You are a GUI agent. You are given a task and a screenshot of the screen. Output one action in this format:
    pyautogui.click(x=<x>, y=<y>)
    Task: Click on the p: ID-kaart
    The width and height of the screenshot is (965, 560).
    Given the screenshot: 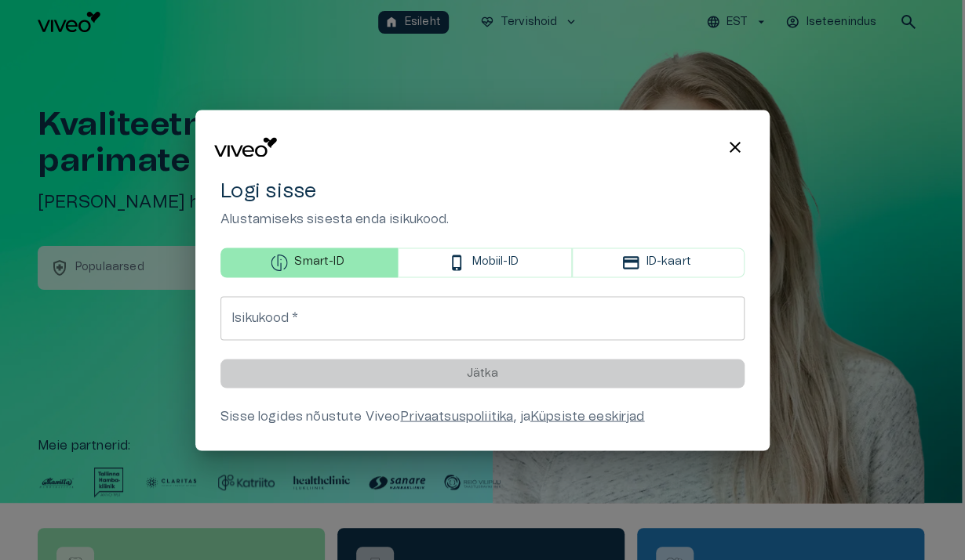 What is the action you would take?
    pyautogui.click(x=668, y=263)
    